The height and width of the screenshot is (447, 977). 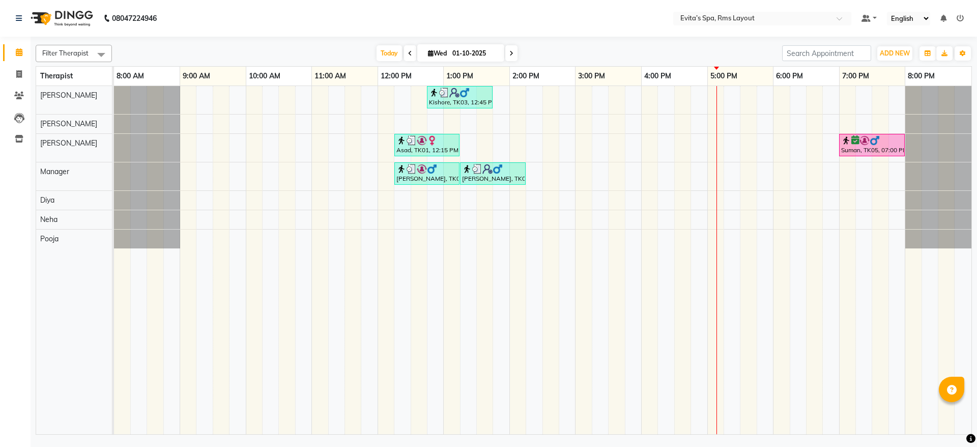 What do you see at coordinates (134, 18) in the screenshot?
I see `b: 08047224946` at bounding box center [134, 18].